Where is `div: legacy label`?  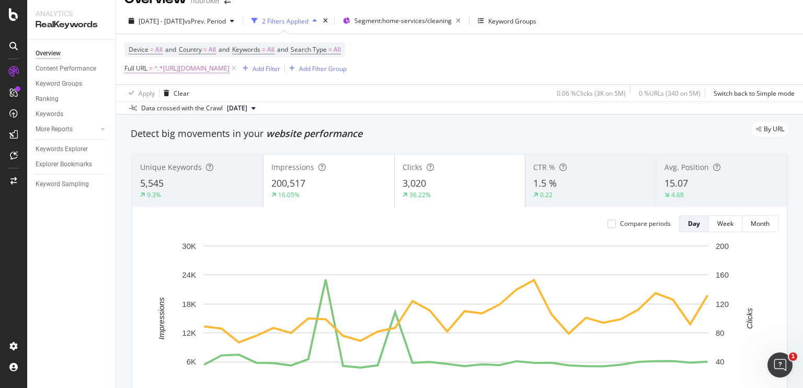
div: legacy label is located at coordinates (770, 129).